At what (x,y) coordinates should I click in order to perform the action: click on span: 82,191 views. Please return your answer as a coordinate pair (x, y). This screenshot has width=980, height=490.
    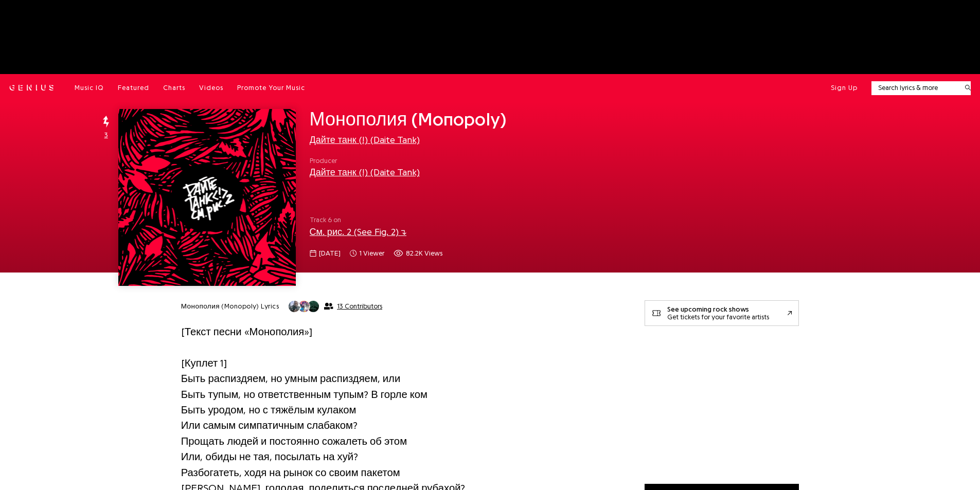
    Looking at the image, I should click on (418, 253).